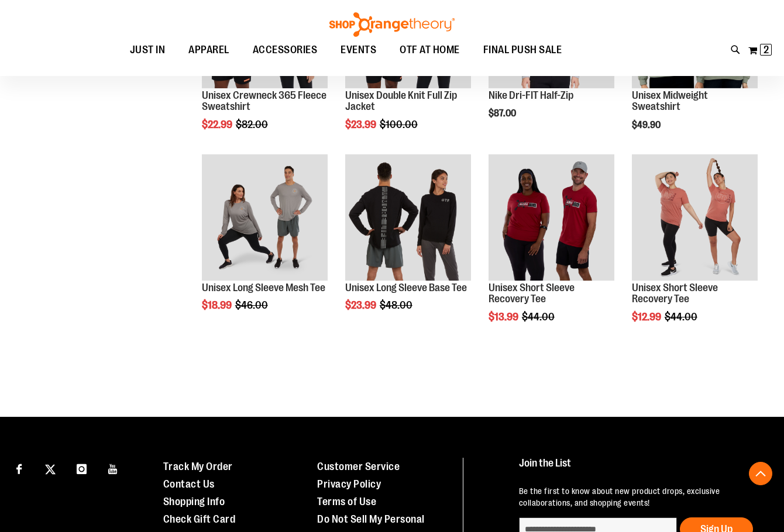 The image size is (784, 532). What do you see at coordinates (396, 306) in the screenshot?
I see `span: $48.00` at bounding box center [396, 306].